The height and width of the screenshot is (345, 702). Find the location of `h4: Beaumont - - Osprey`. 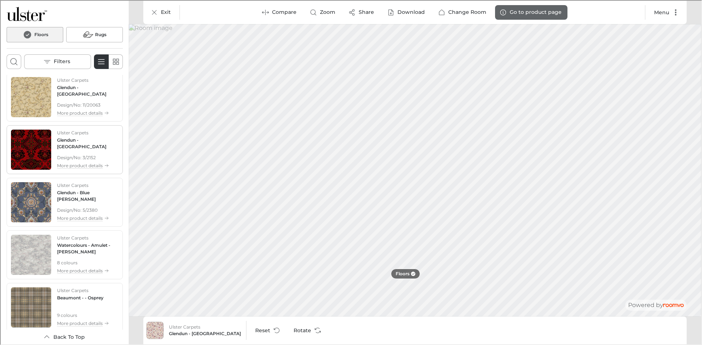

h4: Beaumont - - Osprey is located at coordinates (79, 297).